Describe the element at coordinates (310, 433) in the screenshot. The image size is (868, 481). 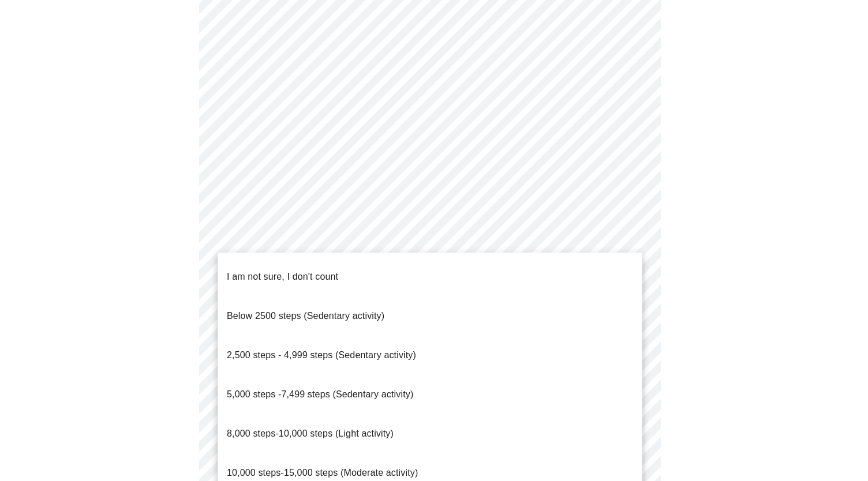
I see `span: 8,000 steps-10,000 steps (Light activity)` at that location.